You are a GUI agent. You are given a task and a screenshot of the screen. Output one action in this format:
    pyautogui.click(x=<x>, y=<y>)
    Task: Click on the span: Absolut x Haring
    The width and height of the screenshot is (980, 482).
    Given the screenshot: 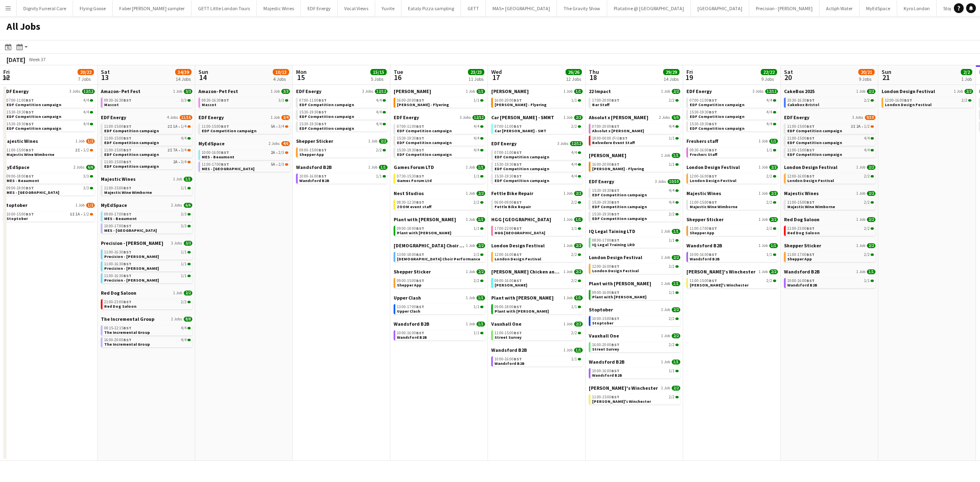 What is the action you would take?
    pyautogui.click(x=618, y=130)
    